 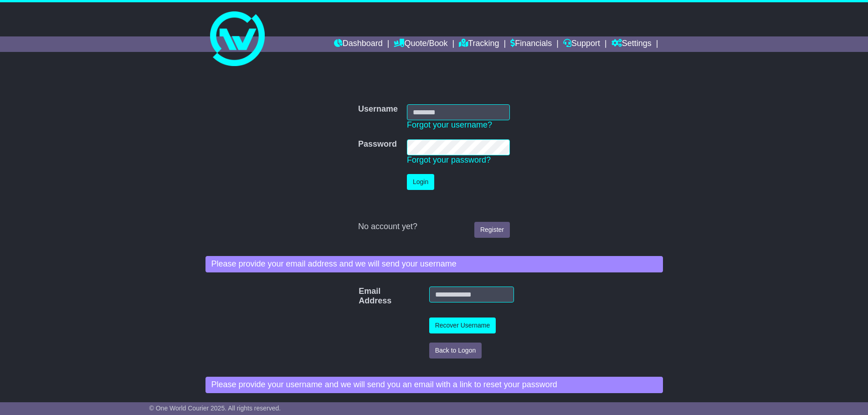 What do you see at coordinates (434, 227) in the screenshot?
I see `div: No account yet?` at bounding box center [434, 227].